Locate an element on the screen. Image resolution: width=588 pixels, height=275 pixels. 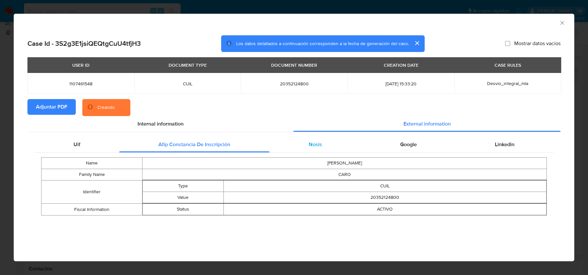
td: Identifier is located at coordinates (92, 192).